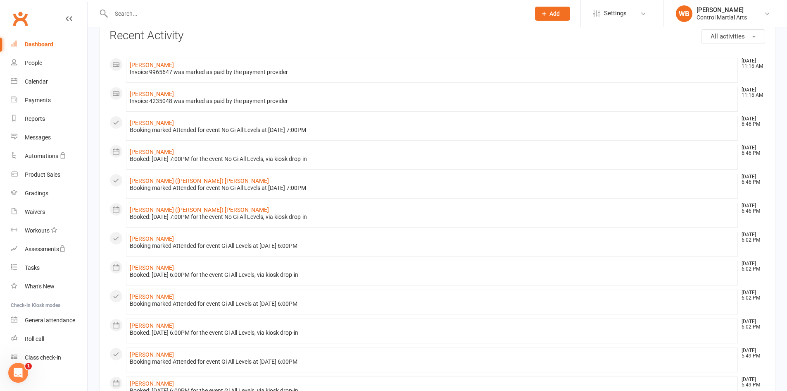  Describe the element at coordinates (49, 81) in the screenshot. I see `a: Calendar` at that location.